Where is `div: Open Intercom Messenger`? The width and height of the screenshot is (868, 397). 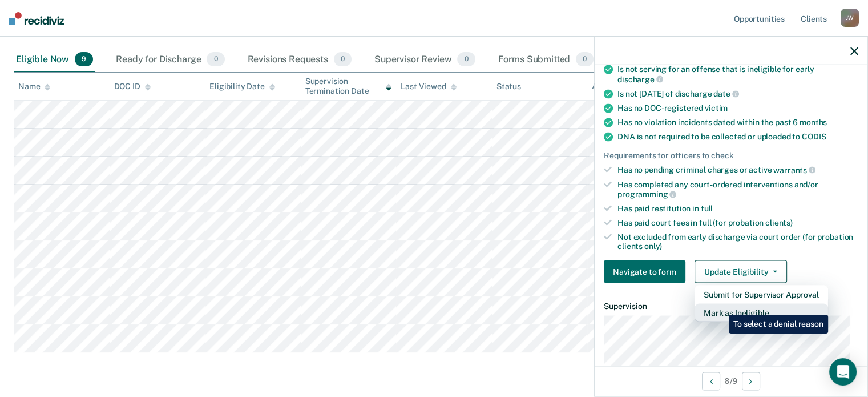
div: Open Intercom Messenger is located at coordinates (843, 372).